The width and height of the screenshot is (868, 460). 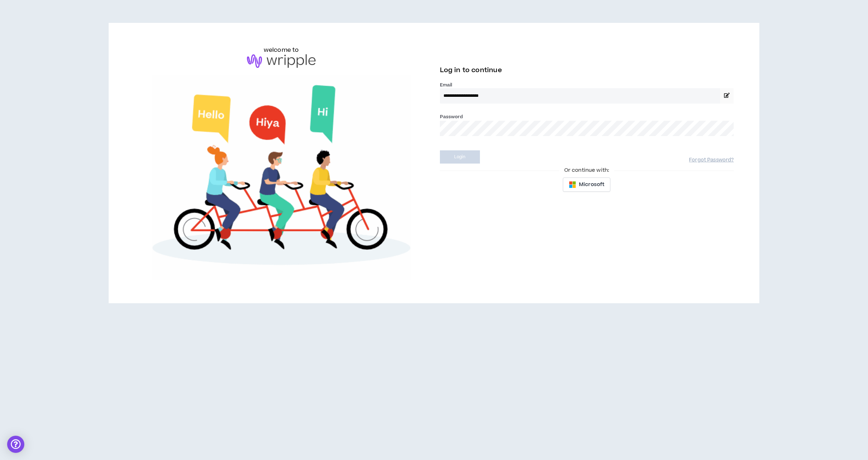 I want to click on label: Password, so click(x=451, y=117).